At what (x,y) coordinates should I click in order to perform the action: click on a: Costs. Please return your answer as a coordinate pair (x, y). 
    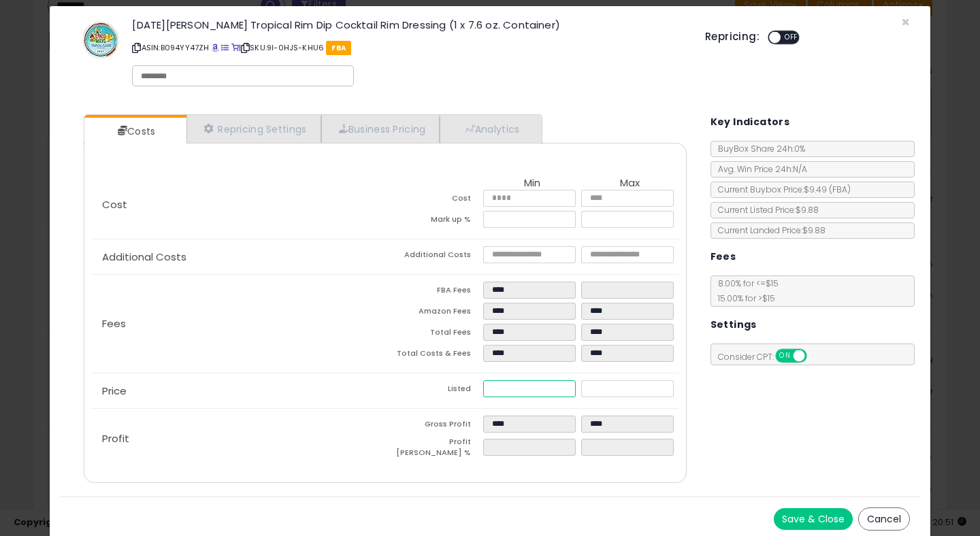
    Looking at the image, I should click on (134, 131).